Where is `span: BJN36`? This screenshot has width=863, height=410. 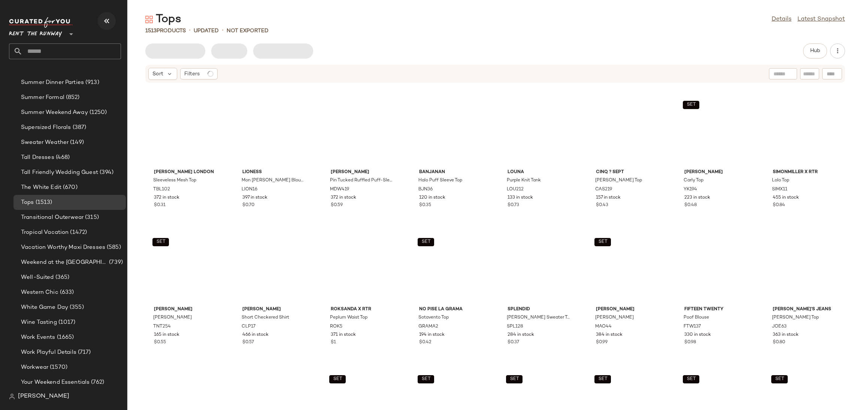 span: BJN36 is located at coordinates (426, 190).